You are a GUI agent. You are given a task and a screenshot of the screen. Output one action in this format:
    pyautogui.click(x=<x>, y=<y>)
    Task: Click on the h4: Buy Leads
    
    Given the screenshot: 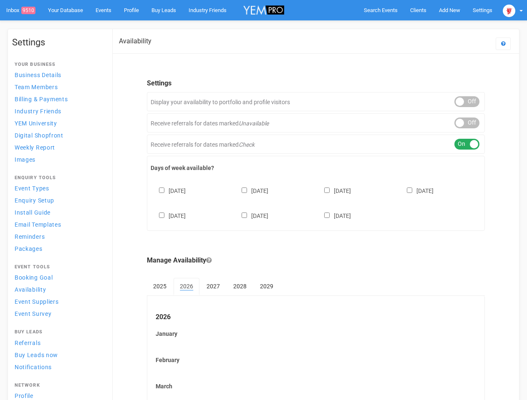 What is the action you would take?
    pyautogui.click(x=58, y=332)
    